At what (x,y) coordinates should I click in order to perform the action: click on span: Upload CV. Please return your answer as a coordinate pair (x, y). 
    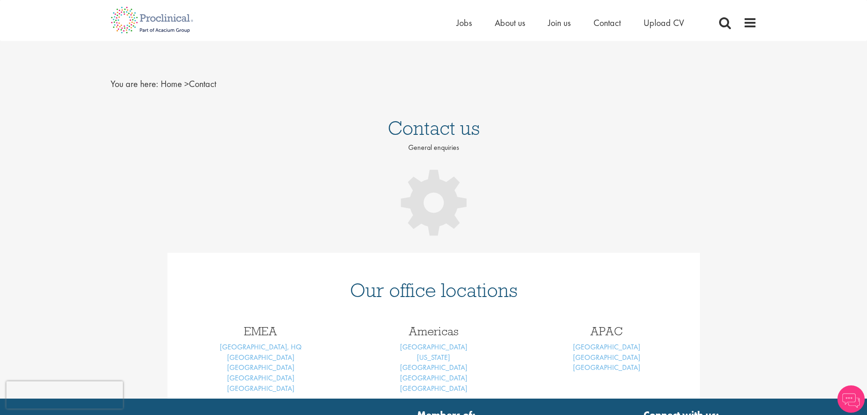
    Looking at the image, I should click on (664, 23).